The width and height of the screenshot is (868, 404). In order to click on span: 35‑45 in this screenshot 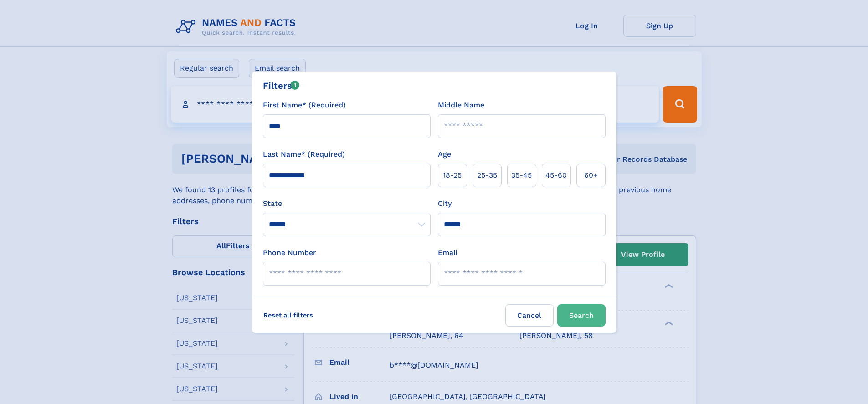, I will do `click(521, 175)`.